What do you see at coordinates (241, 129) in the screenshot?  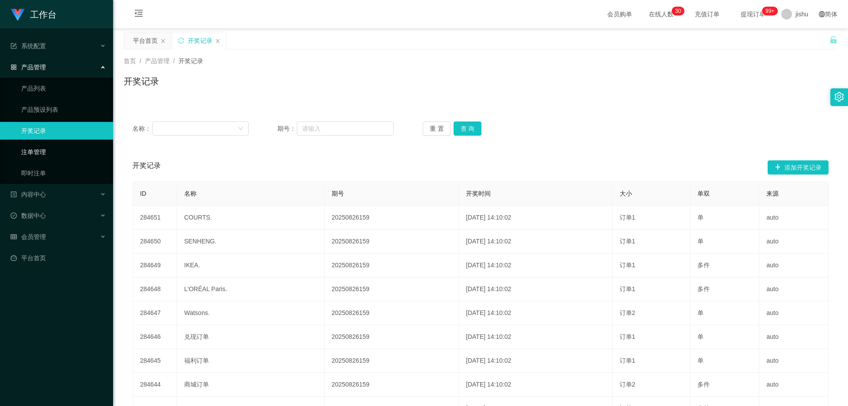 I see `i: 图标: down` at bounding box center [241, 129].